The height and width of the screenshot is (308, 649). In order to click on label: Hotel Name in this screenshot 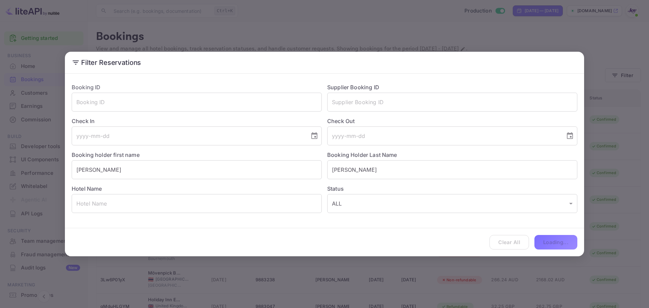, I will do `click(87, 189)`.